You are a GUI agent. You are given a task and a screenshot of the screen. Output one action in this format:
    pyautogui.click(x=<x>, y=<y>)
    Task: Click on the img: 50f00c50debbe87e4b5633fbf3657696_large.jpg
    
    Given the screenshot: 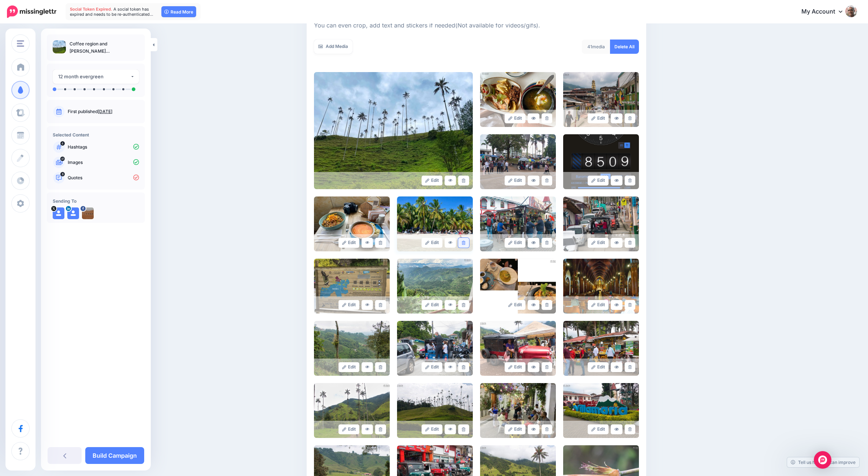 What is the action you would take?
    pyautogui.click(x=518, y=100)
    